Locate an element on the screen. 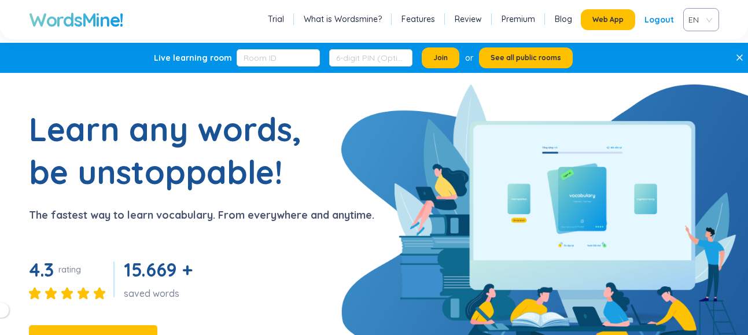 Image resolution: width=748 pixels, height=335 pixels. a: What is Wordsmine? is located at coordinates (342, 19).